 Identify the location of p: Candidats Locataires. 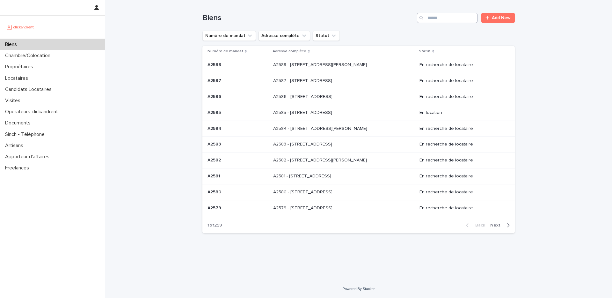
(30, 89).